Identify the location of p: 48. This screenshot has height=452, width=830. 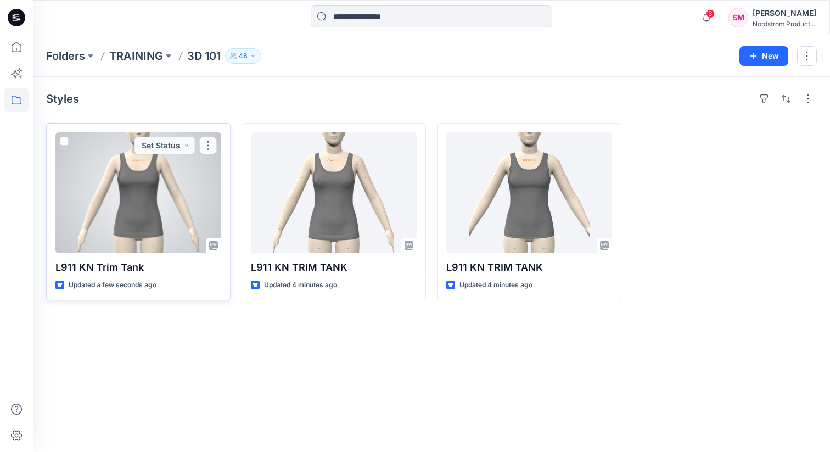
(243, 56).